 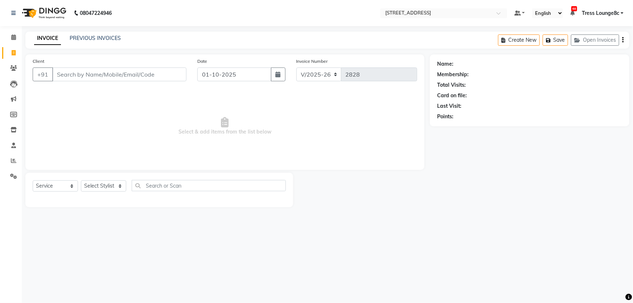 What do you see at coordinates (595, 40) in the screenshot?
I see `button: Open Invoices` at bounding box center [595, 40].